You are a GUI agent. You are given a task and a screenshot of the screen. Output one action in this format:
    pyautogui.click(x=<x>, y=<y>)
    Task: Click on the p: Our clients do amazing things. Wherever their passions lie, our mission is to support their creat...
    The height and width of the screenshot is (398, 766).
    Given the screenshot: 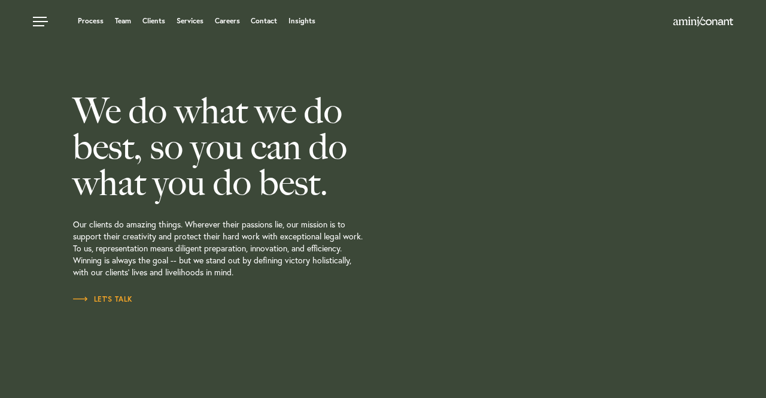 What is the action you would take?
    pyautogui.click(x=256, y=247)
    